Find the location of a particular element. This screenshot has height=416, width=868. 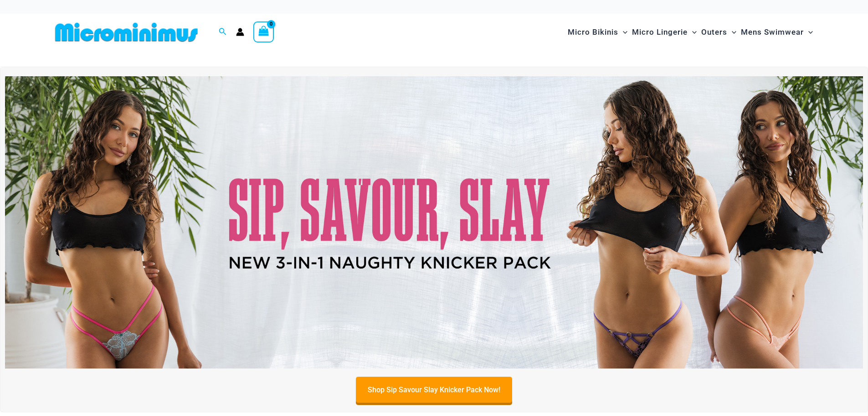

a: View Shopping Cart, empty is located at coordinates (264, 32).